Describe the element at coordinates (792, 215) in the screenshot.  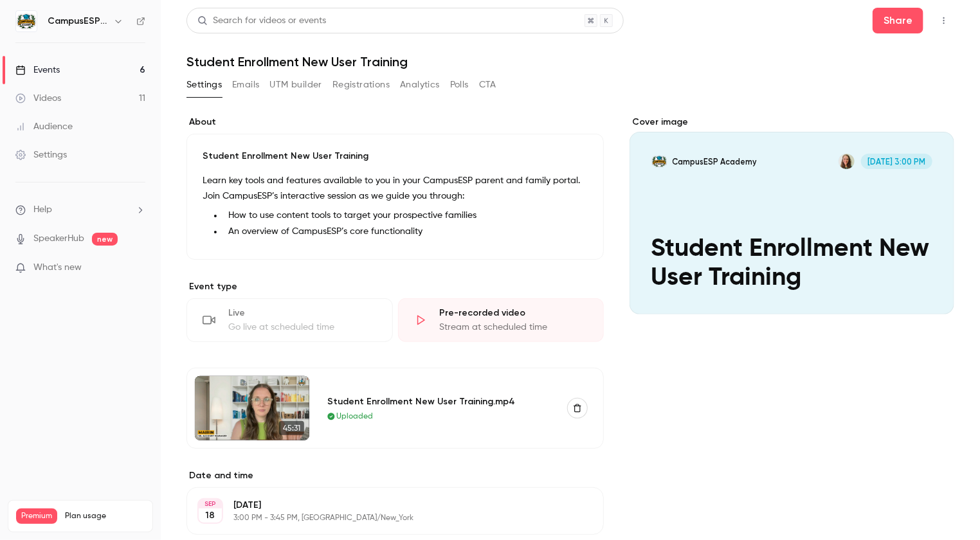
I see `section: Cover image` at that location.